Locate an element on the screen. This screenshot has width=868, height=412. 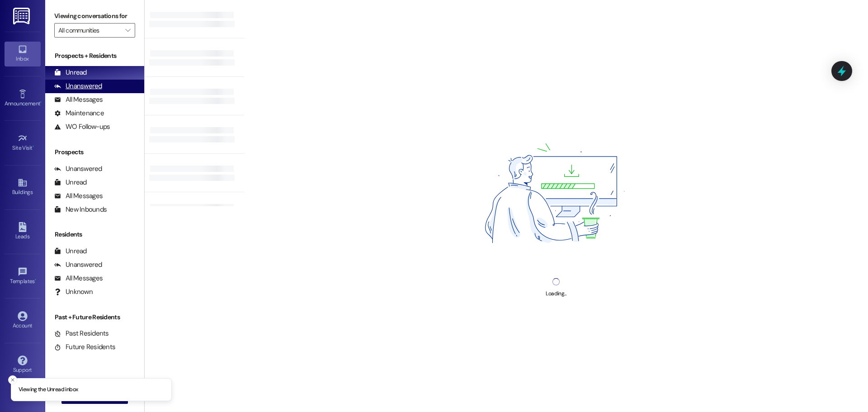
a: Inbox is located at coordinates (23, 54).